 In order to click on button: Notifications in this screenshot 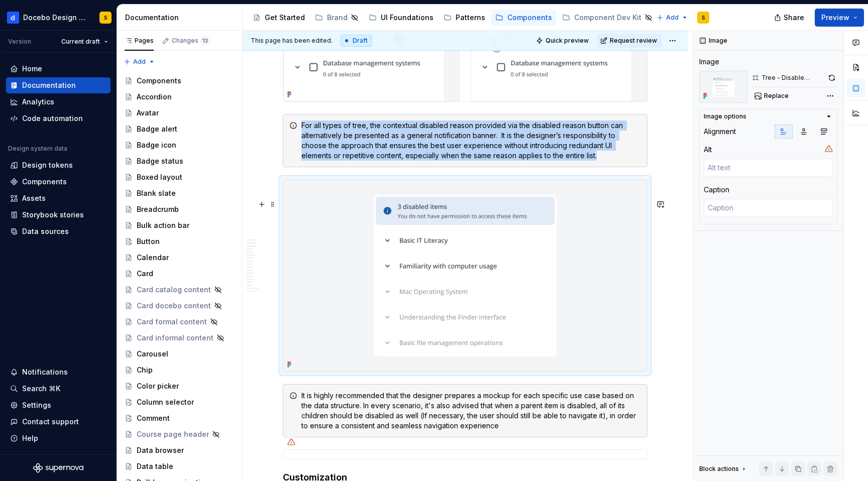, I will do `click(58, 372)`.